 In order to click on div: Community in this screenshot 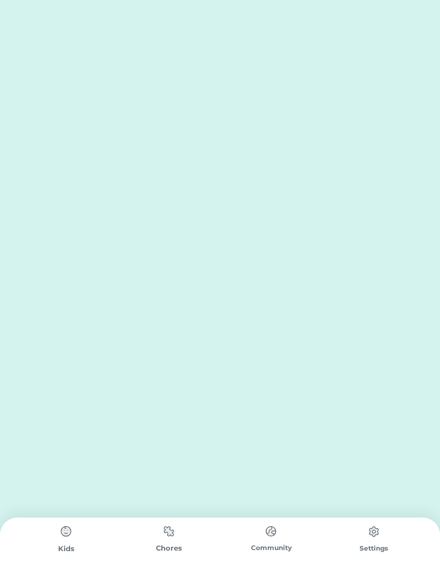, I will do `click(271, 548)`.